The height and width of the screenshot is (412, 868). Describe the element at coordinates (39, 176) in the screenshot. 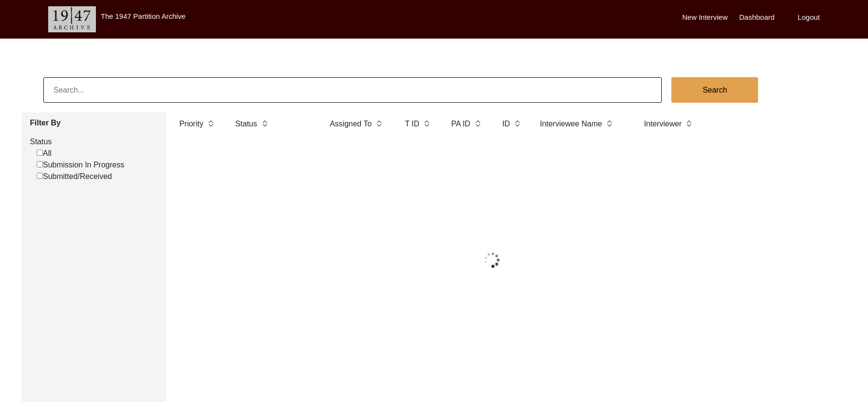

I see `input: Submitted/Received` at that location.